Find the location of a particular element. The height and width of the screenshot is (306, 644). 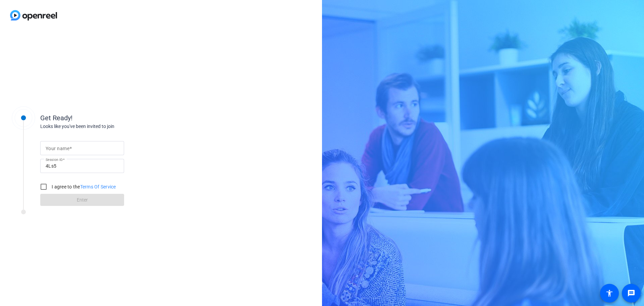

mat-icon: accessibility is located at coordinates (609, 293).